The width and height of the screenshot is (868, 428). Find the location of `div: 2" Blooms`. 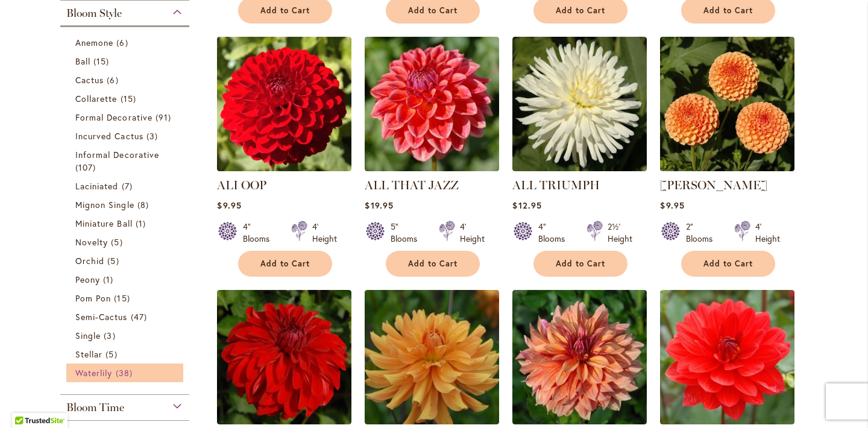

div: 2" Blooms is located at coordinates (703, 232).